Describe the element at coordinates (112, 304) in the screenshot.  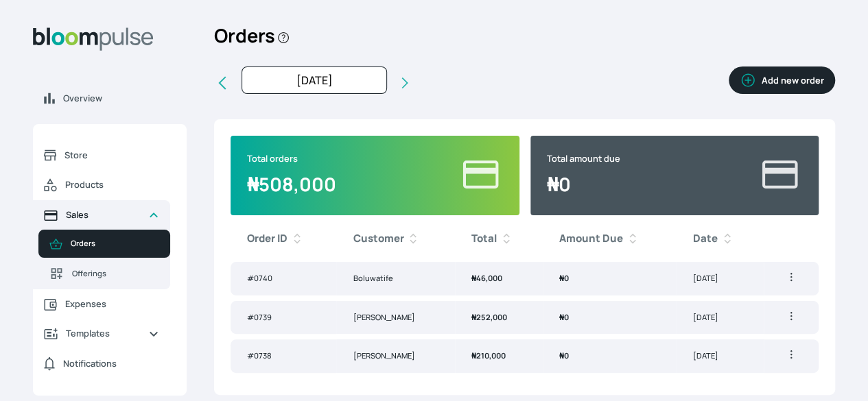
I see `span: Expenses` at that location.